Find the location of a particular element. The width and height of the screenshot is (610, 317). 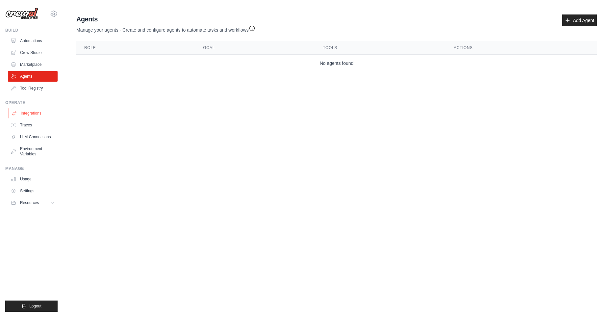

button: Logout is located at coordinates (31, 306).